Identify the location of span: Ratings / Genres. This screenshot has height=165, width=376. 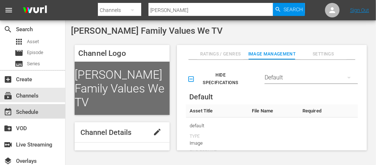
(220, 54).